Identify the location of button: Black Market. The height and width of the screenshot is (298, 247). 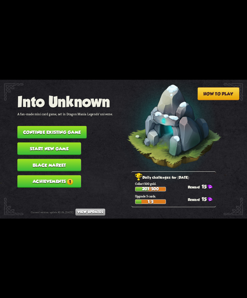
(49, 165).